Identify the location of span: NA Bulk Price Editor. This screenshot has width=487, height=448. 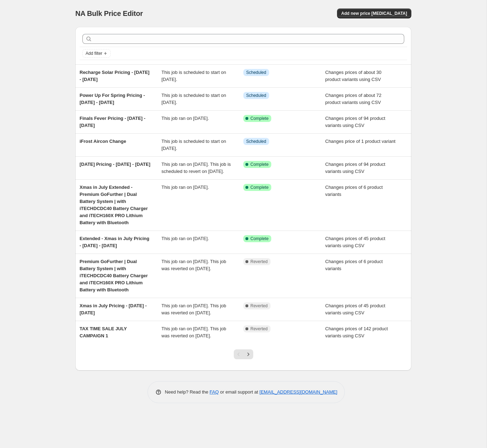
(109, 13).